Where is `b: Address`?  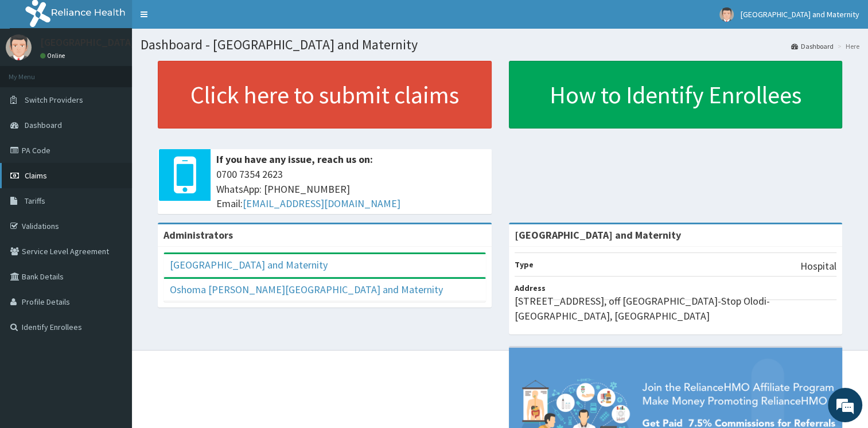 b: Address is located at coordinates (530, 288).